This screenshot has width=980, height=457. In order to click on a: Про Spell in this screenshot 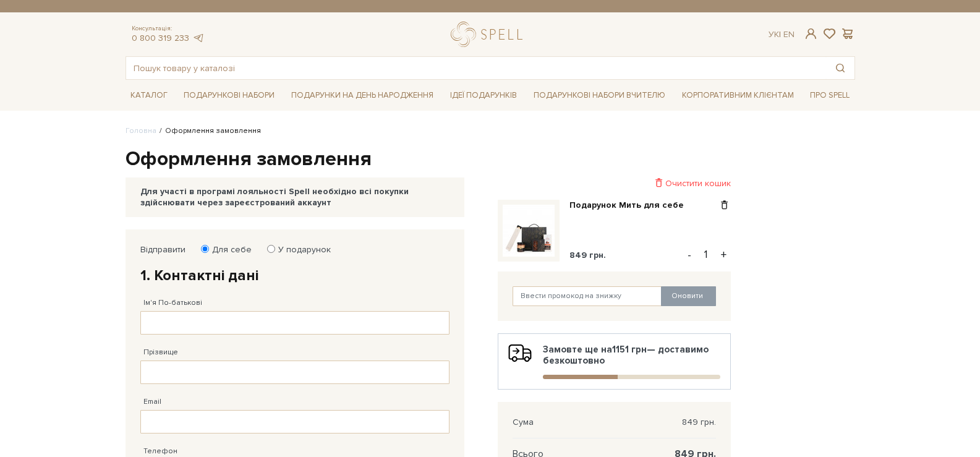, I will do `click(830, 96)`.